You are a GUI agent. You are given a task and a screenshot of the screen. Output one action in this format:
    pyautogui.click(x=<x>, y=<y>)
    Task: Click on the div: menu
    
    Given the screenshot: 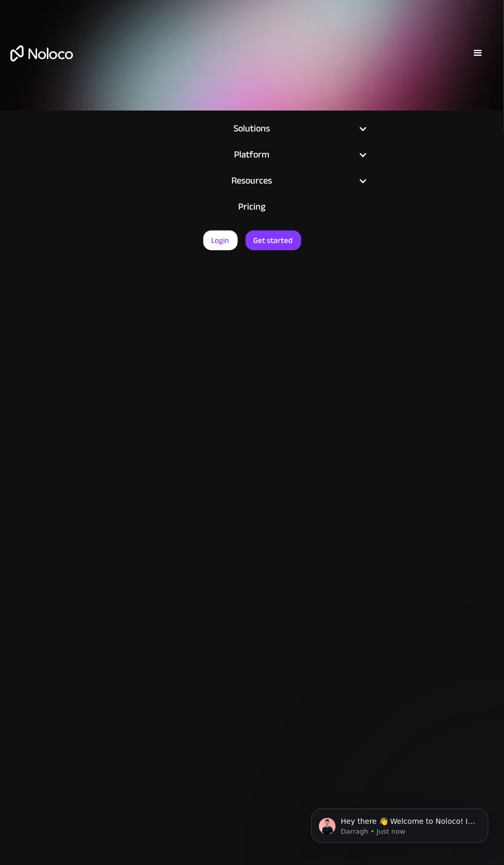 What is the action you would take?
    pyautogui.click(x=478, y=53)
    